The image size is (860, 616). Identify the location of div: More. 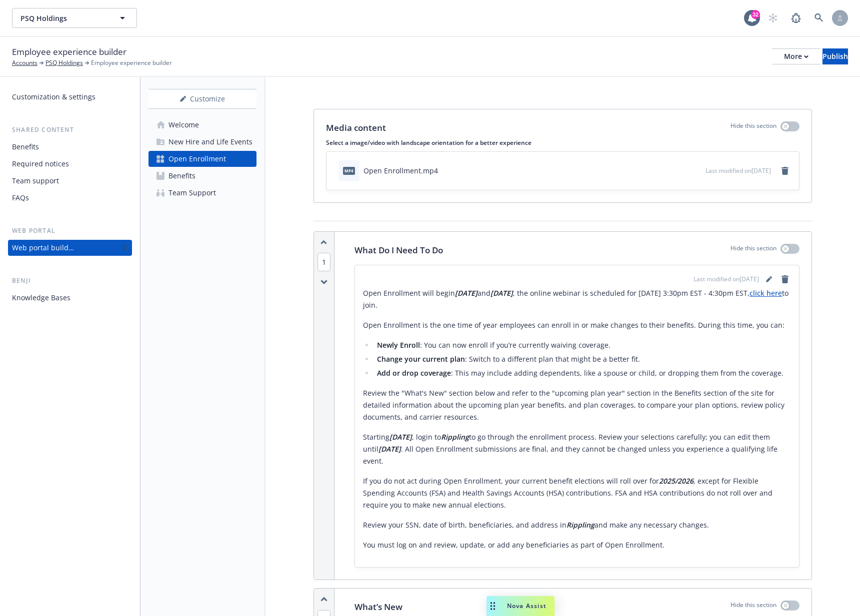
(796, 56).